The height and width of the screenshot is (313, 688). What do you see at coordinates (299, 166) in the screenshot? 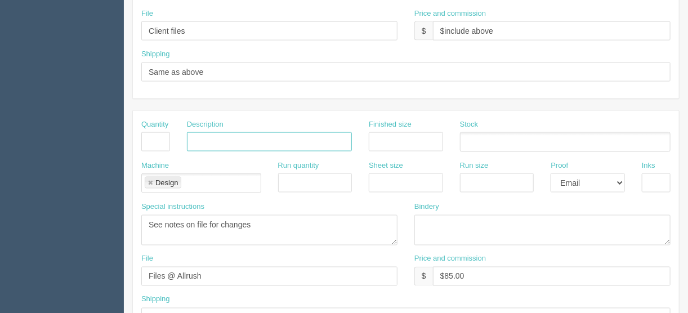
I see `label: Run quantity` at bounding box center [299, 166].